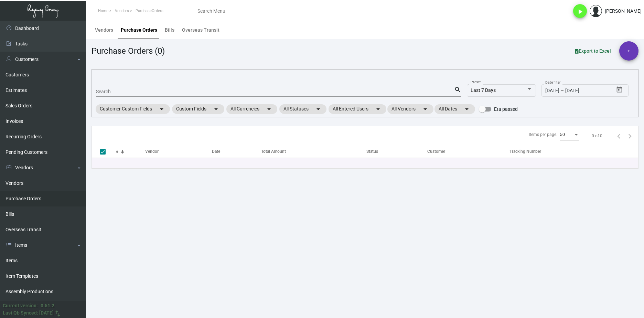 The image size is (644, 318). What do you see at coordinates (543, 134) in the screenshot?
I see `div: Items per page:` at bounding box center [543, 134].